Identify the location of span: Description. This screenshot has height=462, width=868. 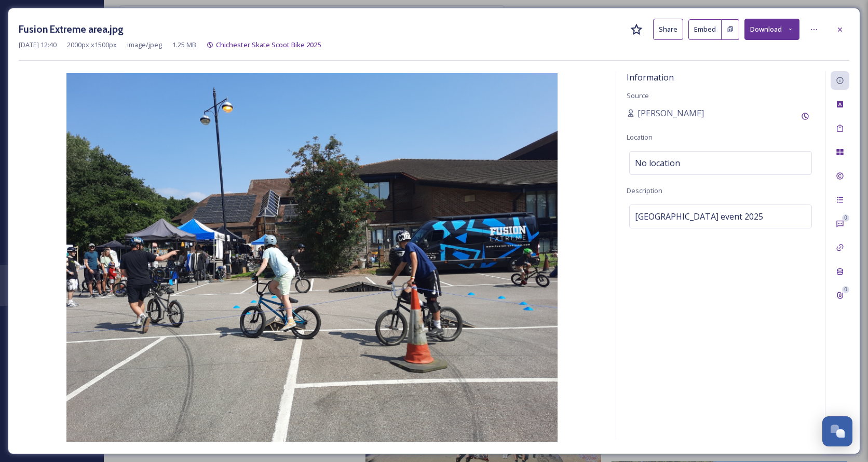
(644, 190).